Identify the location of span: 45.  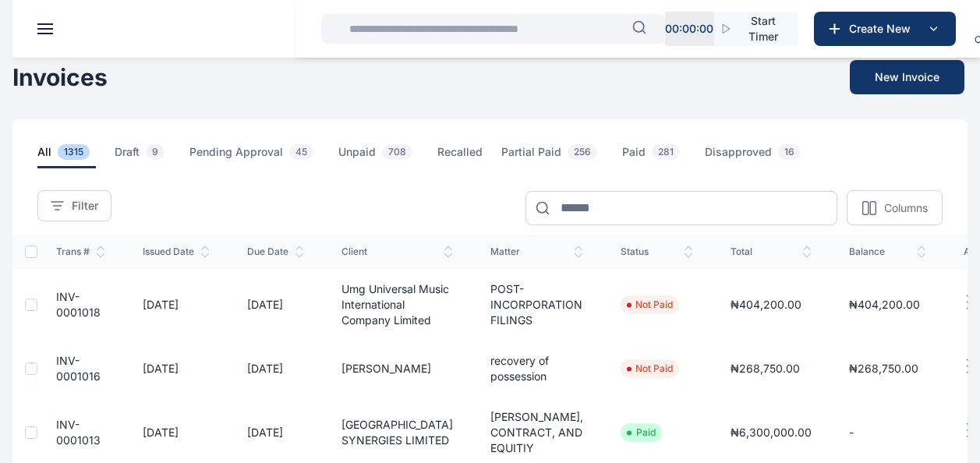
(301, 152).